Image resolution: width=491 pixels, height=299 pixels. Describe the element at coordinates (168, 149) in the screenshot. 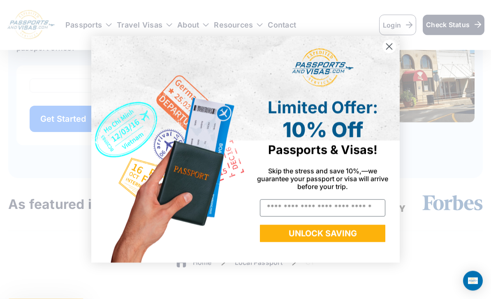

I see `img: de9cda0d-0715-46ca-9a25-073762a91ba7.png` at that location.